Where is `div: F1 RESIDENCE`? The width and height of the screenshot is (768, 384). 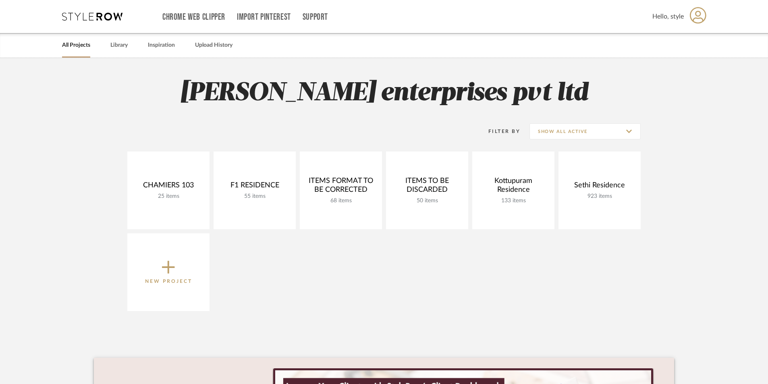 div: F1 RESIDENCE is located at coordinates (255, 187).